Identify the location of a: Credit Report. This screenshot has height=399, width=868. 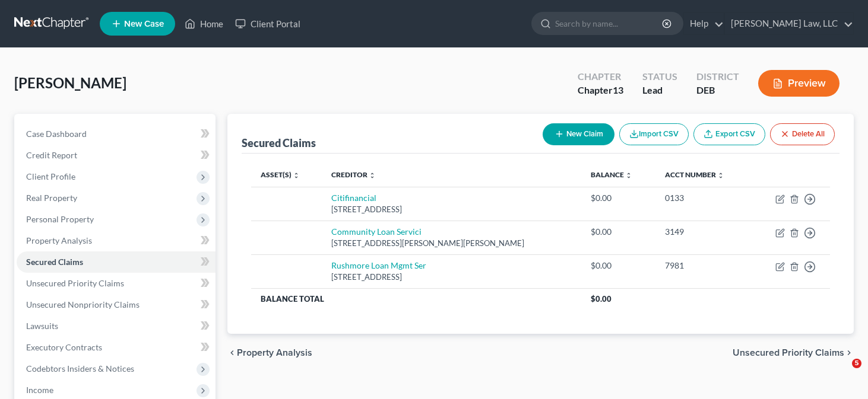
(116, 156).